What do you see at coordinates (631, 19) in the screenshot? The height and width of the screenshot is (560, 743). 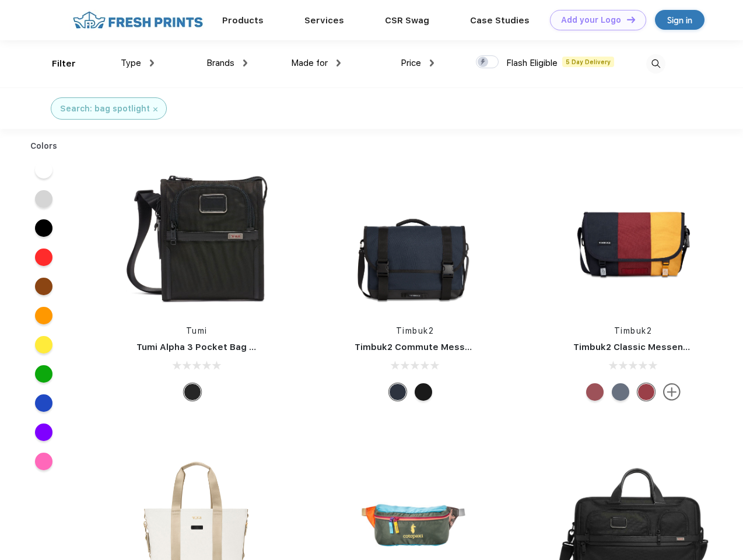 I see `img: DT` at bounding box center [631, 19].